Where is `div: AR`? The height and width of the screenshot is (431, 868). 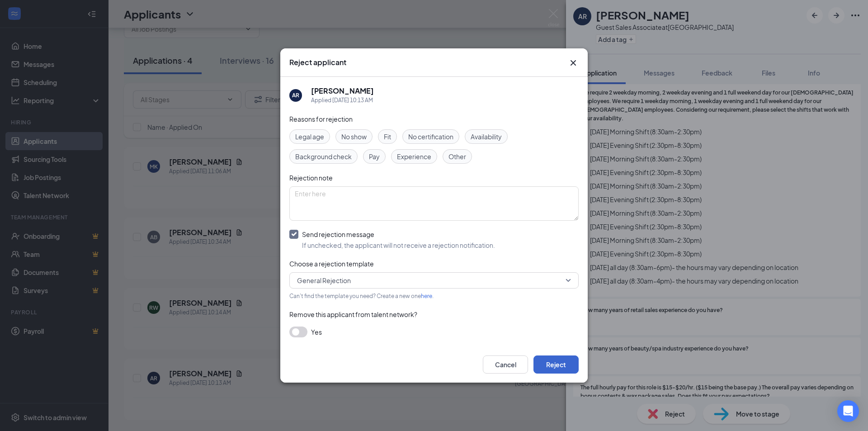 div: AR is located at coordinates (296, 95).